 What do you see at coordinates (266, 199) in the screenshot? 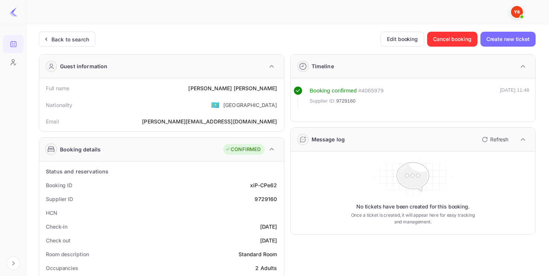
I see `div: 9729160` at bounding box center [266, 199].